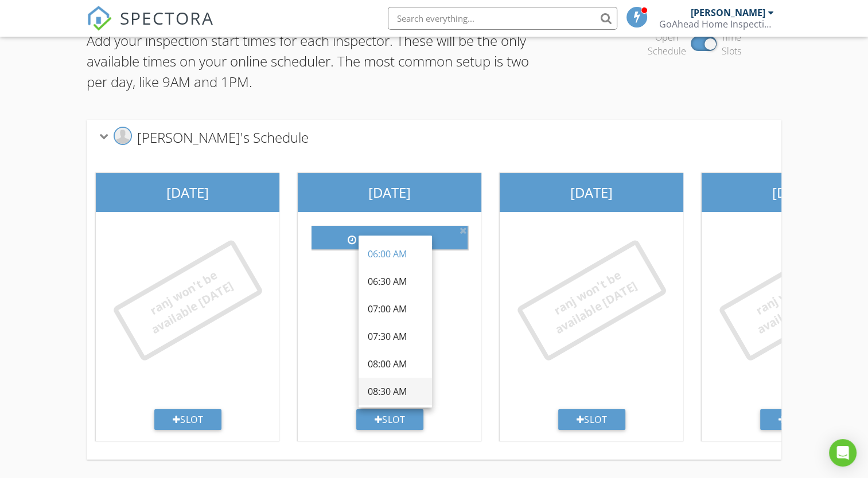  What do you see at coordinates (425, 240) in the screenshot?
I see `i: arrow_drop_down` at bounding box center [425, 240].